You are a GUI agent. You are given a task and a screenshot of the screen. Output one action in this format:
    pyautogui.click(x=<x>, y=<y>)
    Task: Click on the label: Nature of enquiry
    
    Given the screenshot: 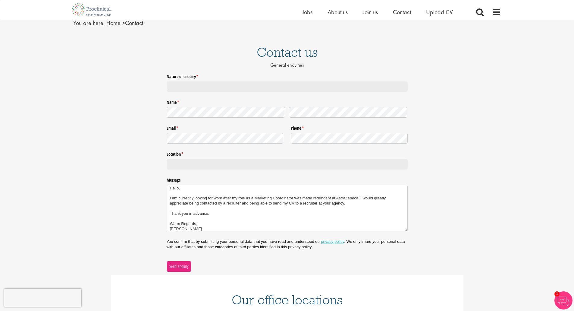 What is the action you would take?
    pyautogui.click(x=287, y=75)
    